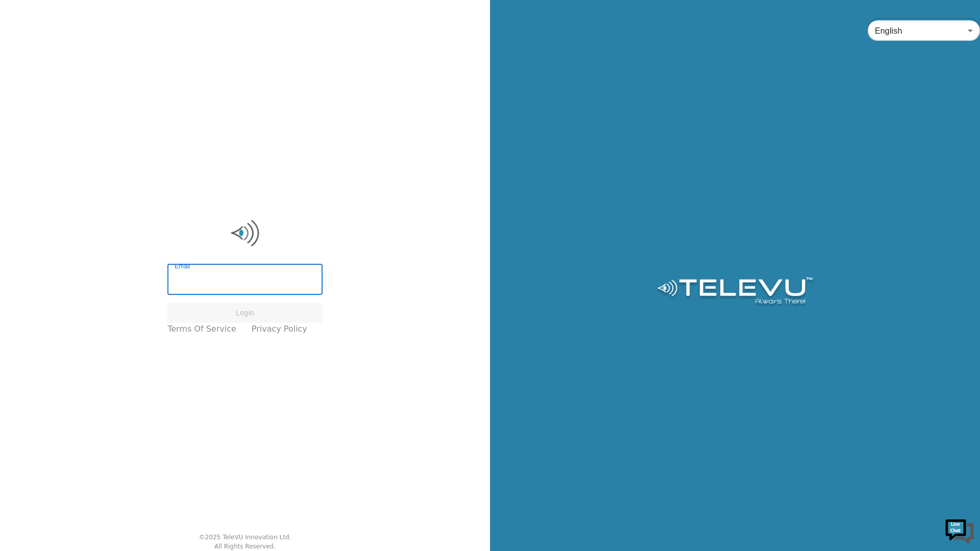 This screenshot has width=980, height=551. Describe the element at coordinates (924, 31) in the screenshot. I see `div: English` at that location.